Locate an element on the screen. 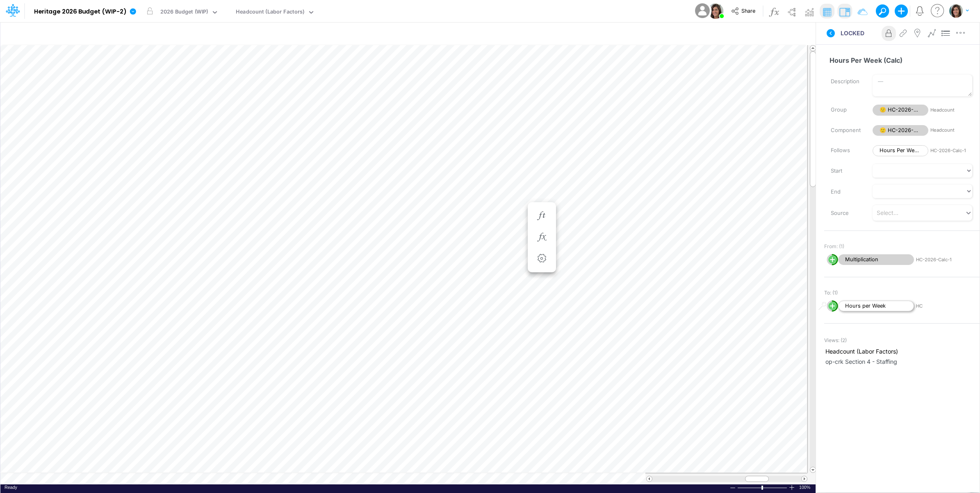 This screenshot has width=980, height=493. span: HC-2026-Calc-1 is located at coordinates (951, 151).